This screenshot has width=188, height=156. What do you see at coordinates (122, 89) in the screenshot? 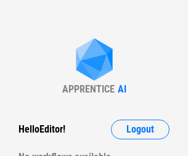
I see `div: AI` at bounding box center [122, 89].